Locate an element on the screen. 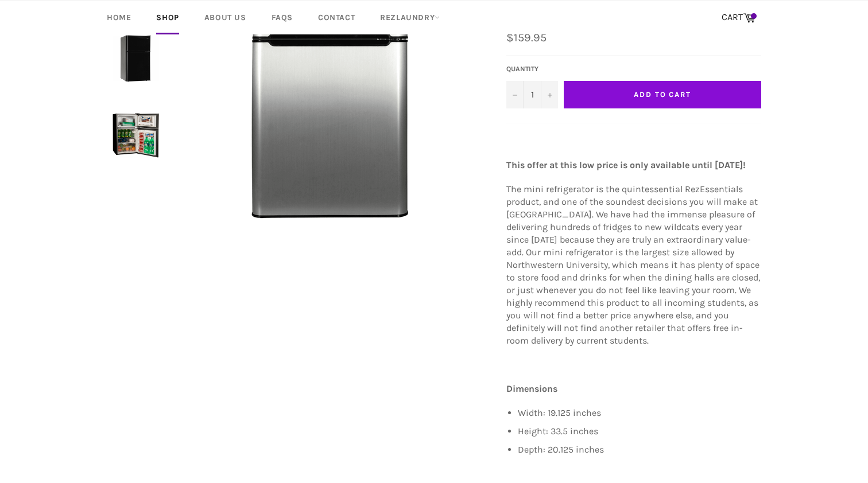 Image resolution: width=868 pixels, height=483 pixels. strong: Dimensions is located at coordinates (531, 388).